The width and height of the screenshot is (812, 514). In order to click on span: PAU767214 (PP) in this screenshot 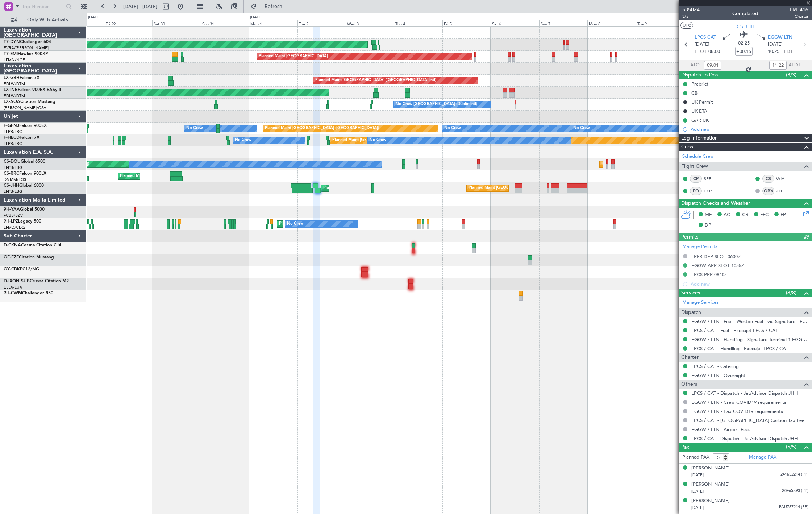, I will do `click(793, 508)`.